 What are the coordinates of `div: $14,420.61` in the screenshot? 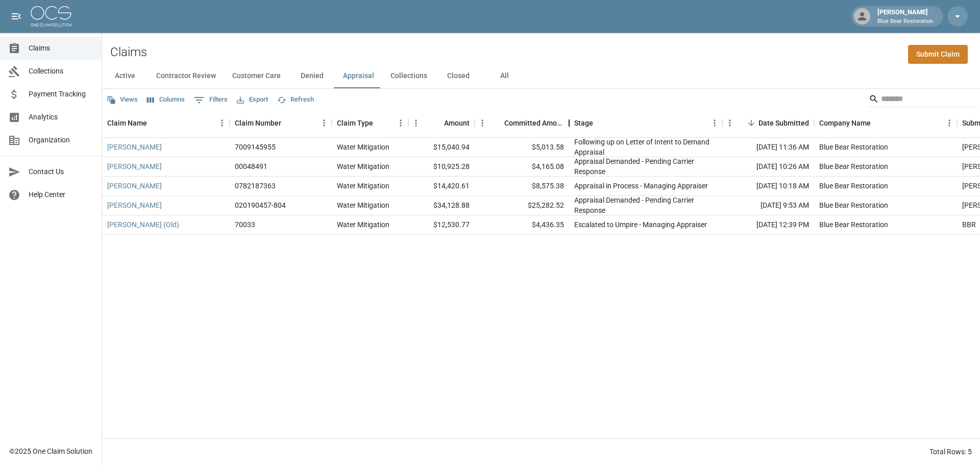 It's located at (441, 186).